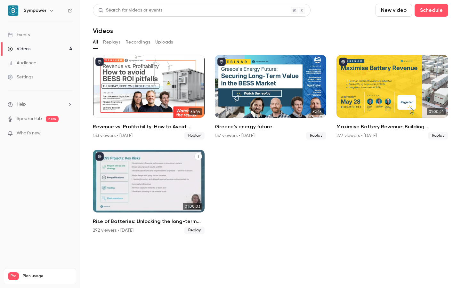 The height and width of the screenshot is (288, 461). What do you see at coordinates (13, 276) in the screenshot?
I see `span: Pro` at bounding box center [13, 276].